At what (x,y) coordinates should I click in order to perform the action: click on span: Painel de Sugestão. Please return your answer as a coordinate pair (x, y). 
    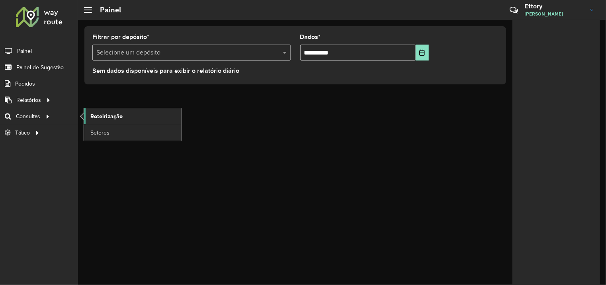
    Looking at the image, I should click on (40, 67).